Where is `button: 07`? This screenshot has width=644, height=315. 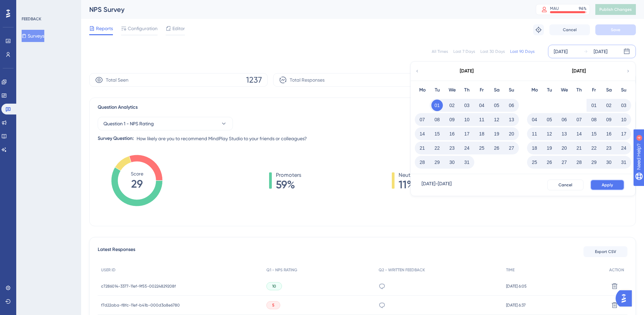
button: 07 is located at coordinates (423, 119).